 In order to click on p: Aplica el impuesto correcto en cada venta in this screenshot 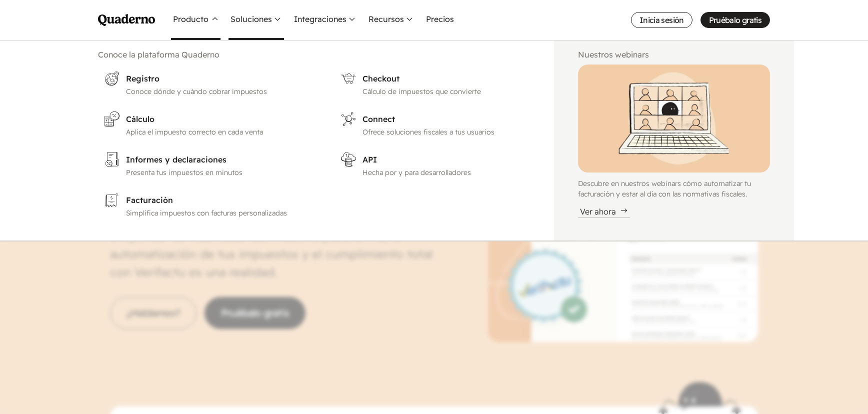, I will do `click(221, 132)`.